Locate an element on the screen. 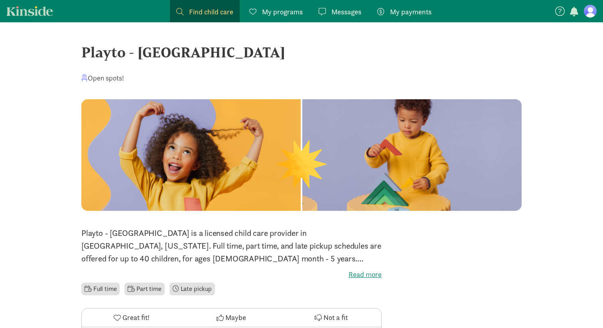  span: Maybe is located at coordinates (236, 317).